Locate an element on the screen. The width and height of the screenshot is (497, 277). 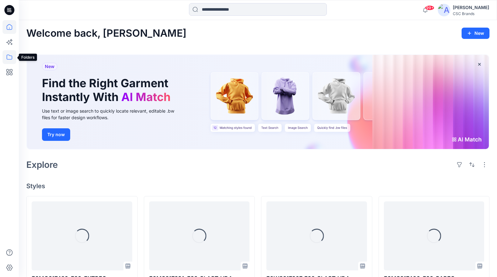
button: New is located at coordinates (475, 33).